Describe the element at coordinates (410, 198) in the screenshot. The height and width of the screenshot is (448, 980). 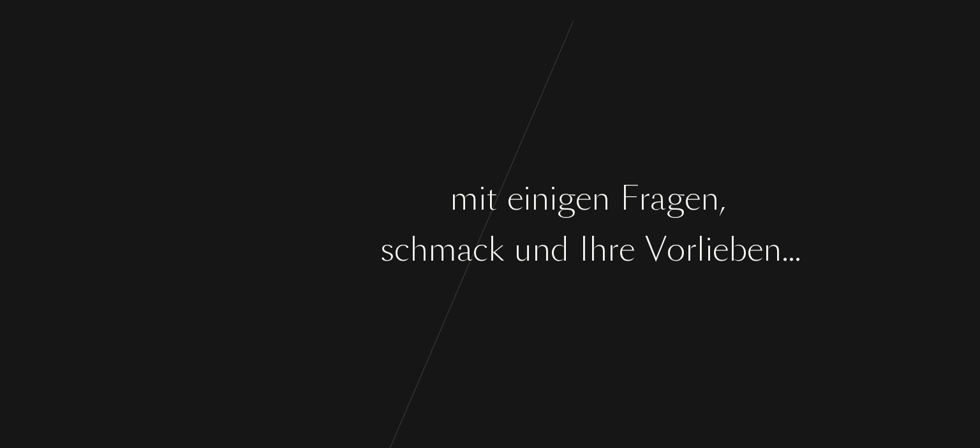
I see `div: w` at that location.